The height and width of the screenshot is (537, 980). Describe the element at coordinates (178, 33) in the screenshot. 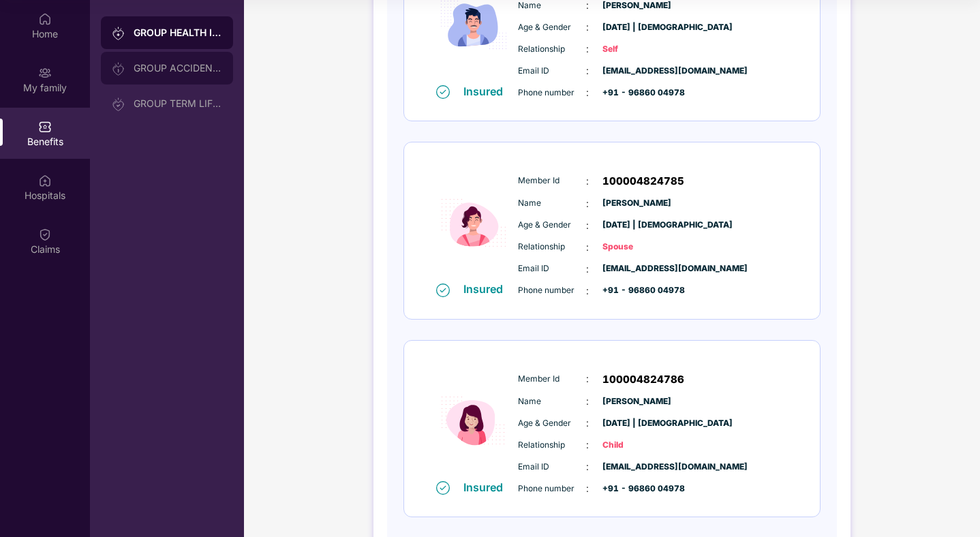

I see `div: GROUP HEALTH INSURANCE` at that location.